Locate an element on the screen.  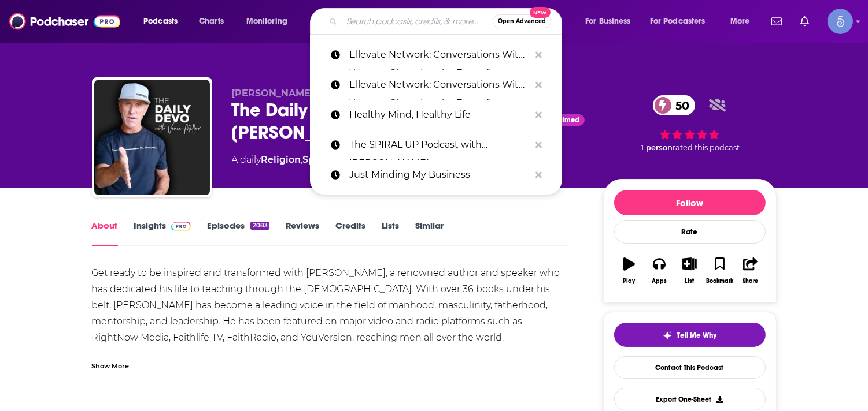
a: About is located at coordinates (104, 233).